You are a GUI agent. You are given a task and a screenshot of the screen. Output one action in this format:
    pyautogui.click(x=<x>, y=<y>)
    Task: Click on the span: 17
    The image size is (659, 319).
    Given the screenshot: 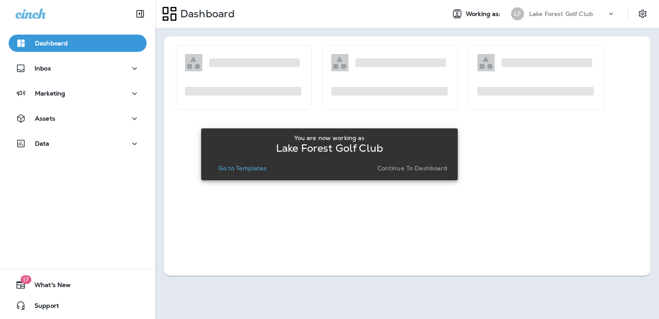 What is the action you would take?
    pyautogui.click(x=25, y=279)
    